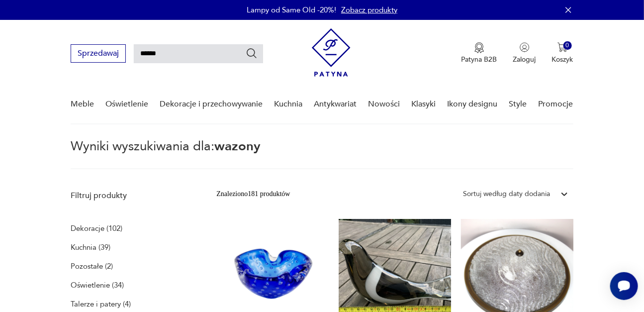 This screenshot has width=644, height=312. I want to click on a: Dekoracje i przechowywanie, so click(211, 104).